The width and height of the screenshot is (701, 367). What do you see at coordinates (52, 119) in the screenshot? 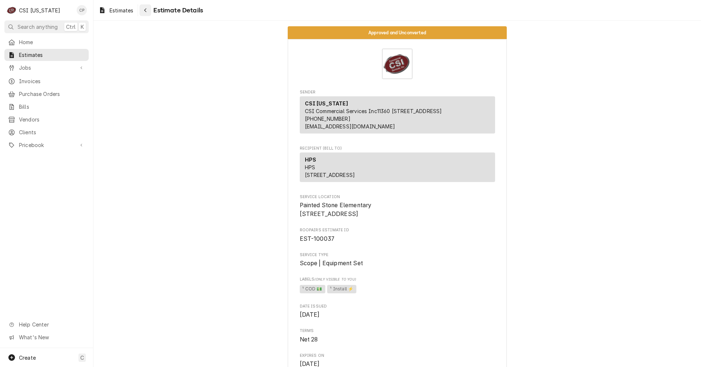
I see `span: Vendors` at bounding box center [52, 119].